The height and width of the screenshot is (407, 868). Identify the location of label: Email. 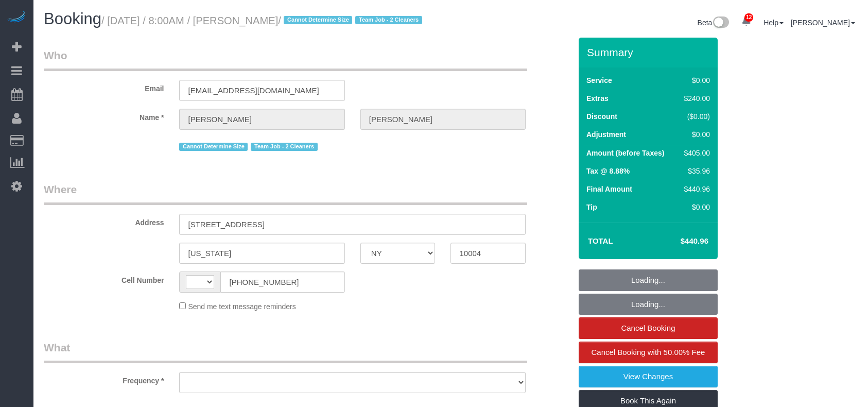
(103, 87).